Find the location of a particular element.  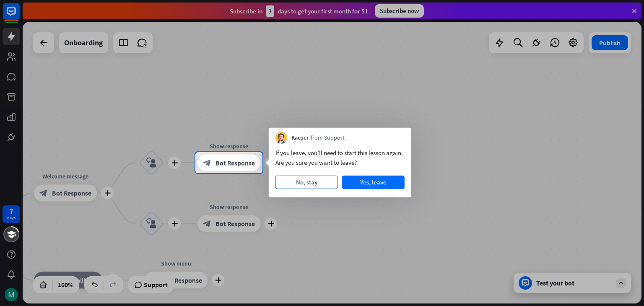

div: If you leave, you’ll need to start this lesson again. Are you sure you want to leave? is located at coordinates (340, 158).